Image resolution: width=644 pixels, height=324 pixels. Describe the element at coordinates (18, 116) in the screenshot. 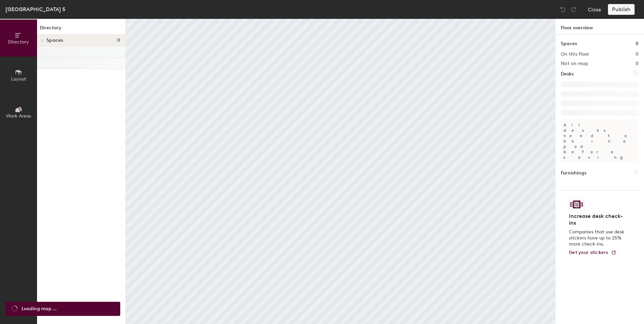

I see `span: Work Areas` at that location.